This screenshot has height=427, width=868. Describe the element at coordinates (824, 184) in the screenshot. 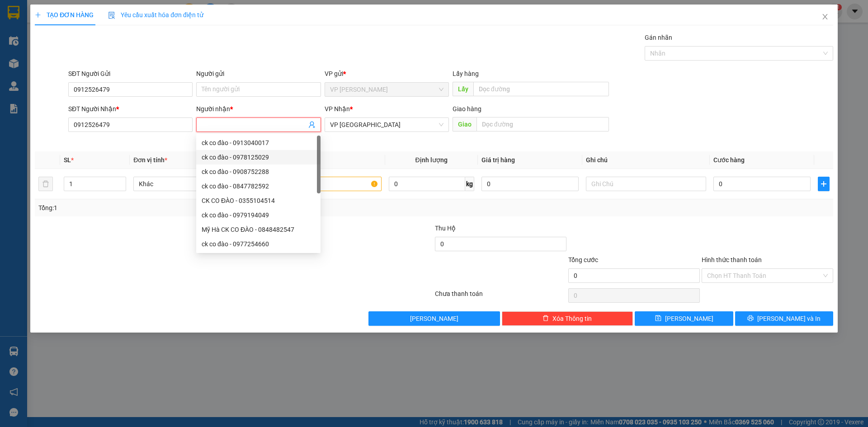

I see `button: plus` at that location.